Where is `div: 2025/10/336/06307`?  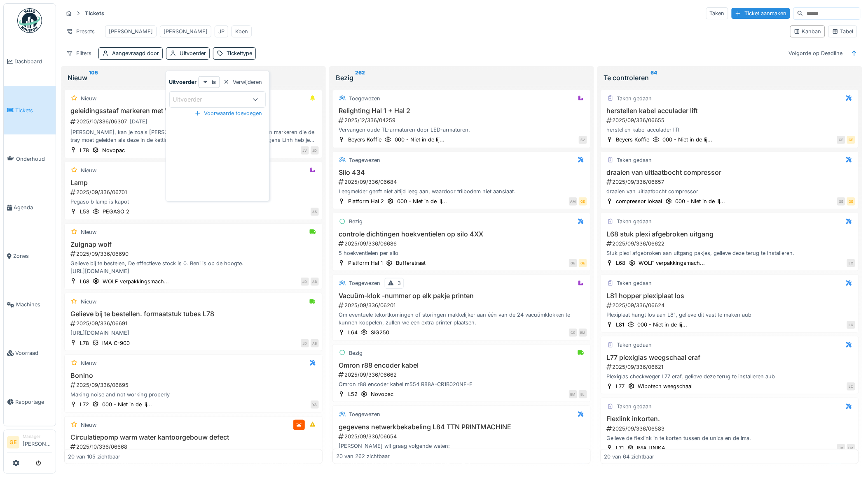
div: 2025/10/336/06307 is located at coordinates (194, 121).